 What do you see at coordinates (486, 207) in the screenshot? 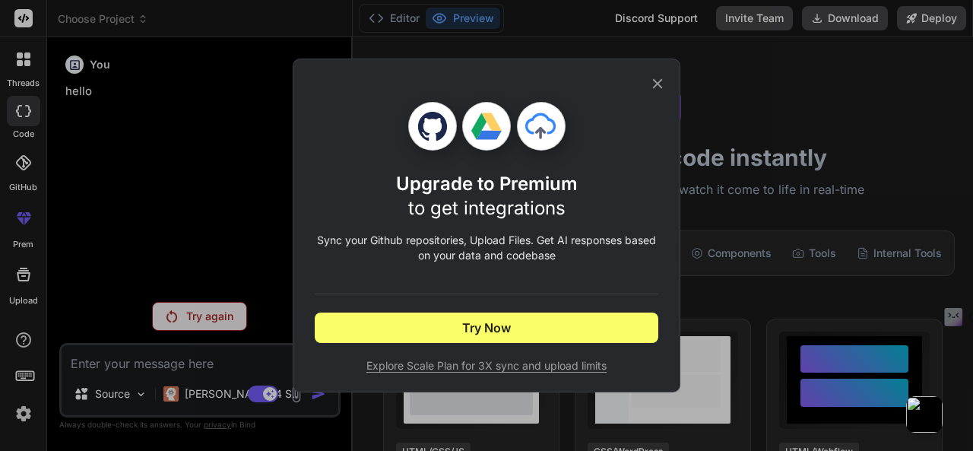
I see `span: to get integrations` at bounding box center [486, 207].